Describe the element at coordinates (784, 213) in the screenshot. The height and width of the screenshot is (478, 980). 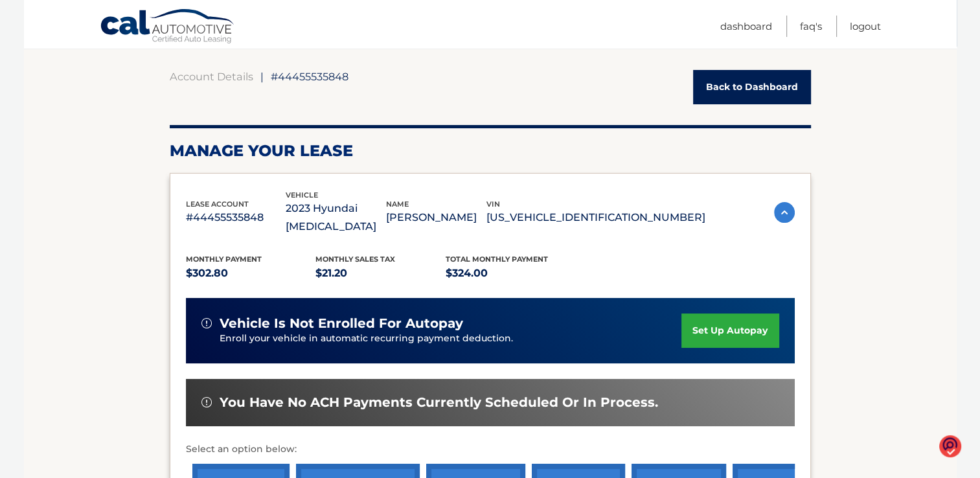
I see `img: accordion-active.svg` at that location.